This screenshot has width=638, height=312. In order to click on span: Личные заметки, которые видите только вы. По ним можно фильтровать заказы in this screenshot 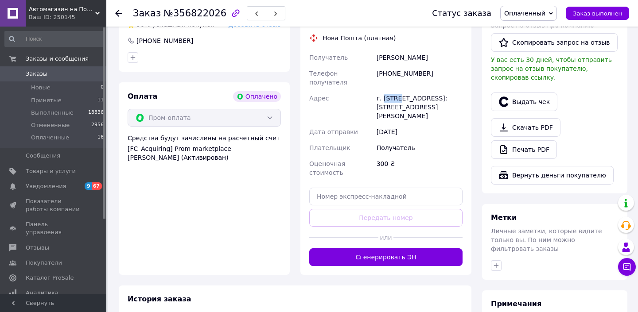, I will do `click(546, 240)`.